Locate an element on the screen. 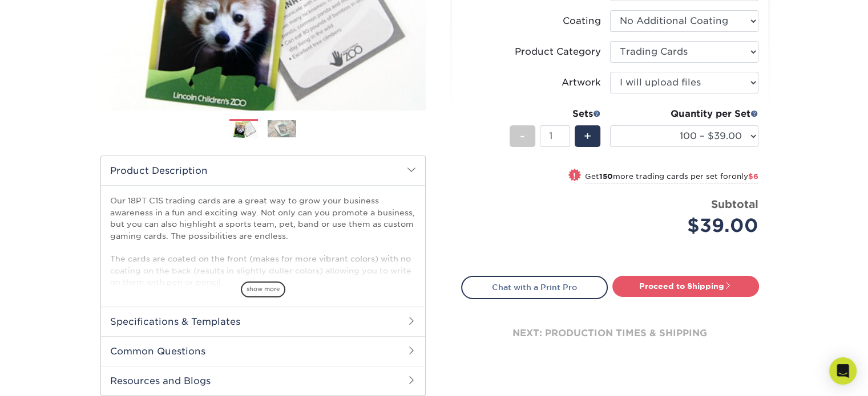 The image size is (868, 396). h2: Specifications & Templates is located at coordinates (263, 322).